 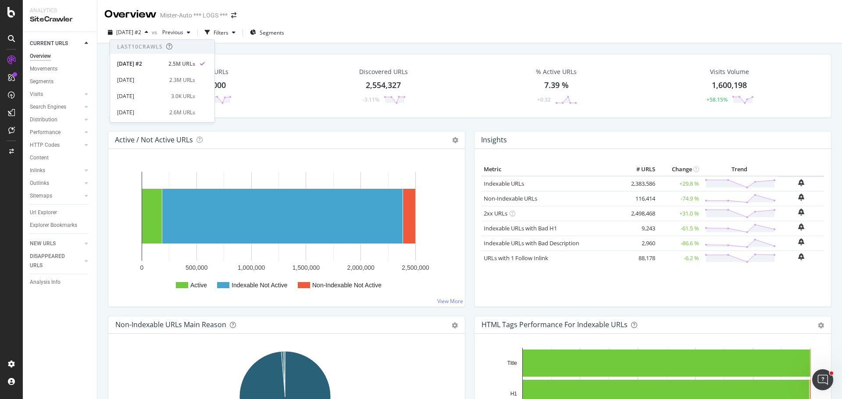 I want to click on a: Analysis Info, so click(x=60, y=282).